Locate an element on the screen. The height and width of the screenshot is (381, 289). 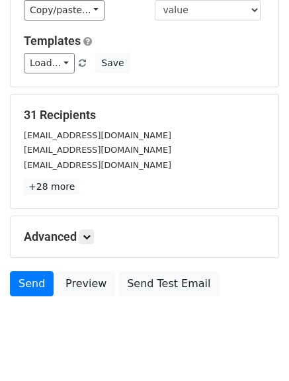
a: Load... is located at coordinates (49, 63).